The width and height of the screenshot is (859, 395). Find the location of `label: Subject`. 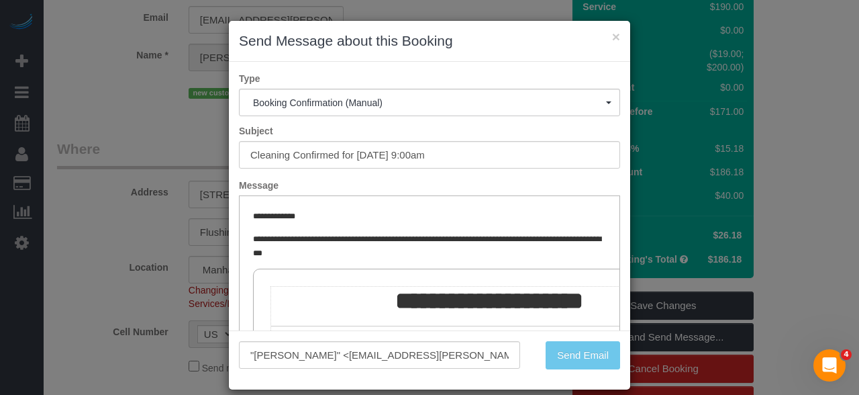

label: Subject is located at coordinates (430, 131).